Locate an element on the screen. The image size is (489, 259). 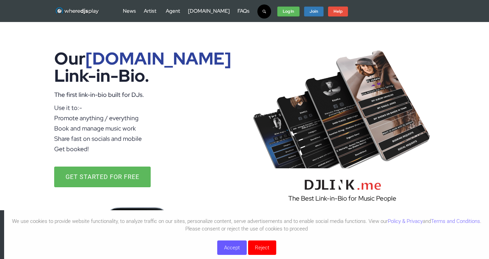
a: Terms and Conditions is located at coordinates (455, 221).